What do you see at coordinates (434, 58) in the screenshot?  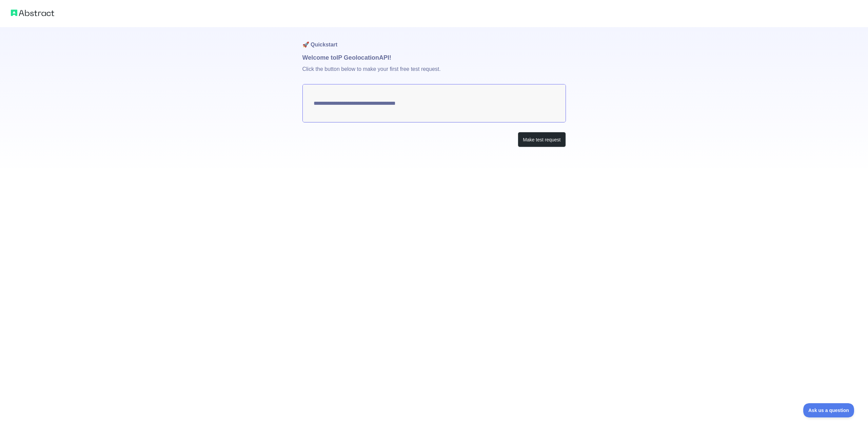 I see `h1: Welcome to IP Geolocation API!` at bounding box center [434, 58].